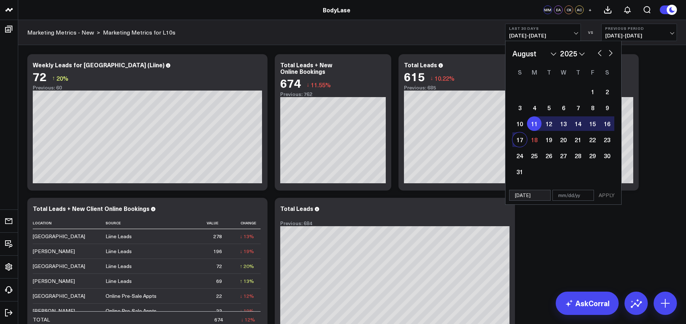  Describe the element at coordinates (606, 195) in the screenshot. I see `button: APPLY` at that location.